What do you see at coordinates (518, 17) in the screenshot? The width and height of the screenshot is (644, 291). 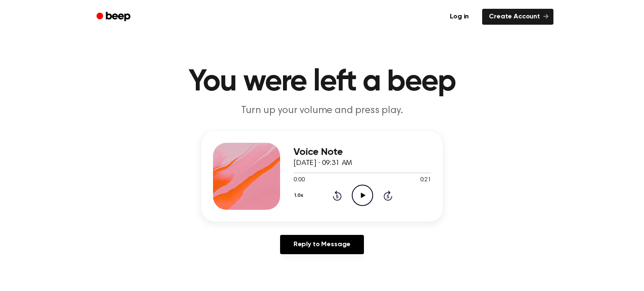 I see `a: Create Account` at bounding box center [518, 17].